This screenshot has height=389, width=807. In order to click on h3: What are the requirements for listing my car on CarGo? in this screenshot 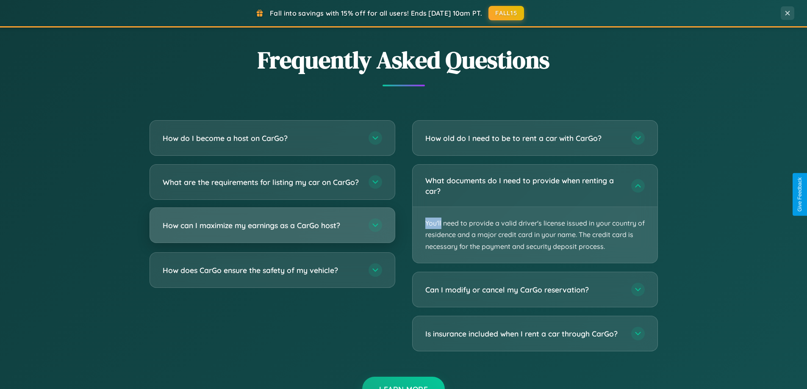, I will do `click(261, 182)`.